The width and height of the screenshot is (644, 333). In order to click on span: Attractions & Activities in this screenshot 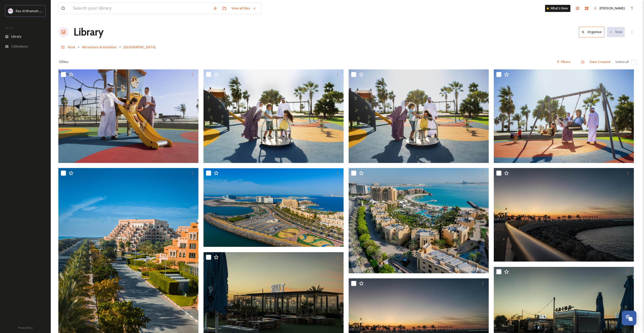, I will do `click(99, 47)`.